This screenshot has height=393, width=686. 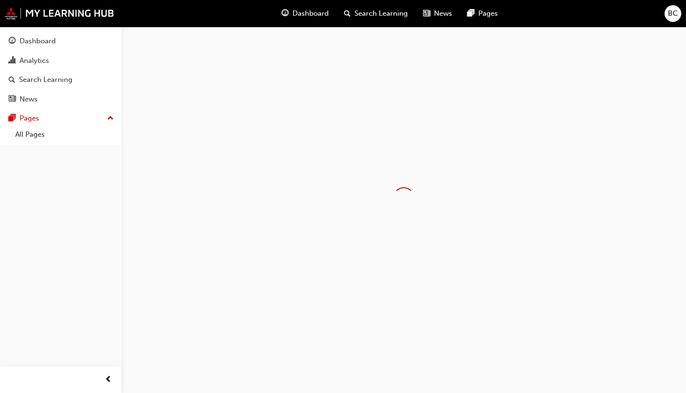 What do you see at coordinates (305, 13) in the screenshot?
I see `a: guage-iconDashboard` at bounding box center [305, 13].